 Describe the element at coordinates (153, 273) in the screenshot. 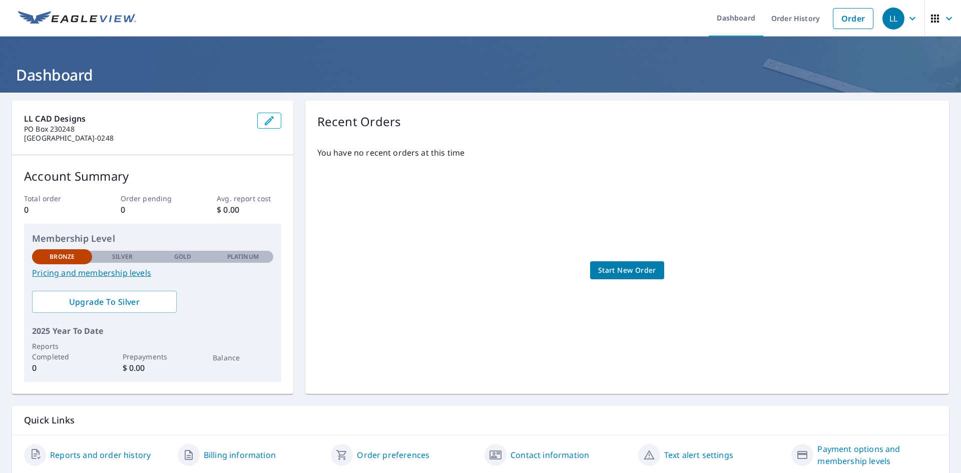

I see `a: Pricing and membership levels` at that location.